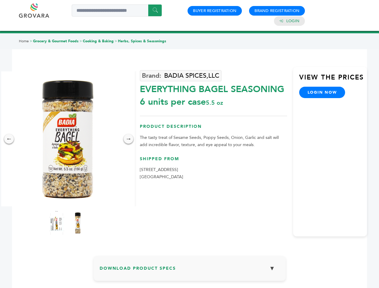 The width and height of the screenshot is (379, 288). I want to click on div: EVERYTHING BAGEL SEASONING 6 units per case, so click(214, 94).